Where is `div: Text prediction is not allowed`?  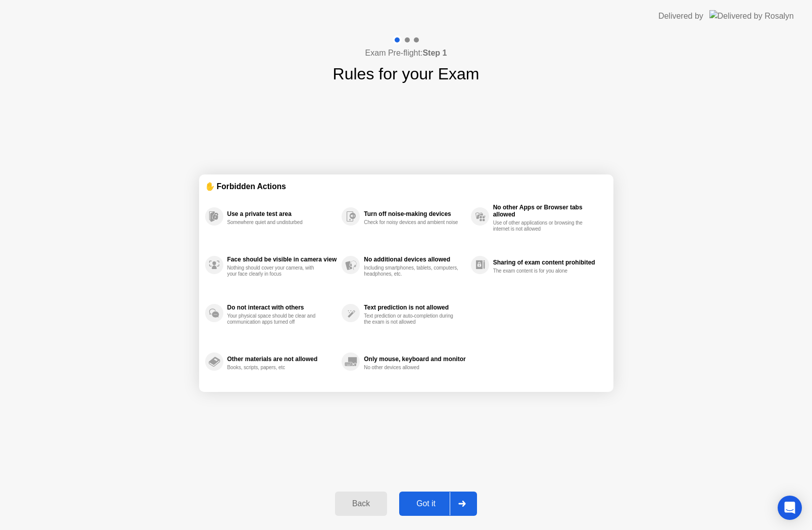
div: Text prediction is not allowed is located at coordinates (414, 307).